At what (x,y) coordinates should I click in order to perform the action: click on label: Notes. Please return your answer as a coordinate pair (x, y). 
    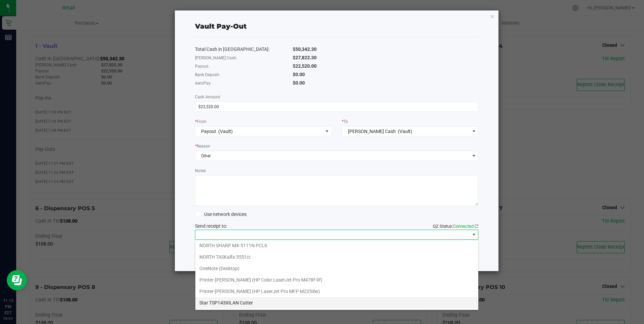
    Looking at the image, I should click on (200, 171).